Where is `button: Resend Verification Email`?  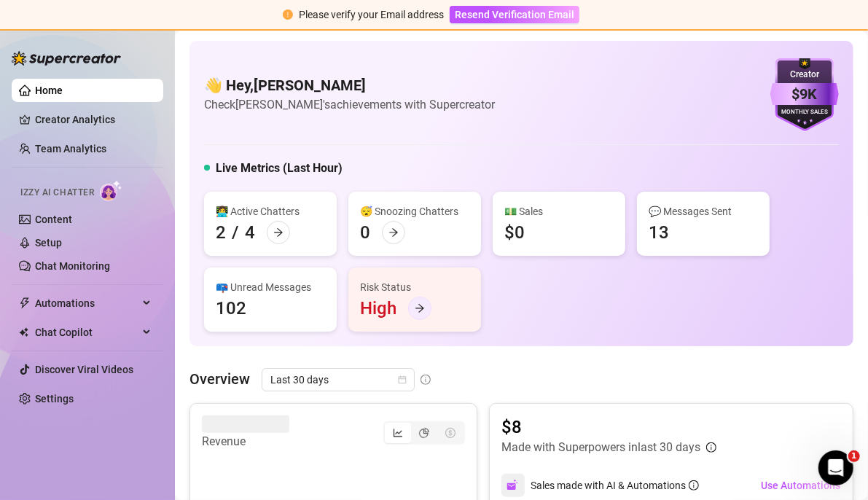 button: Resend Verification Email is located at coordinates (515, 14).